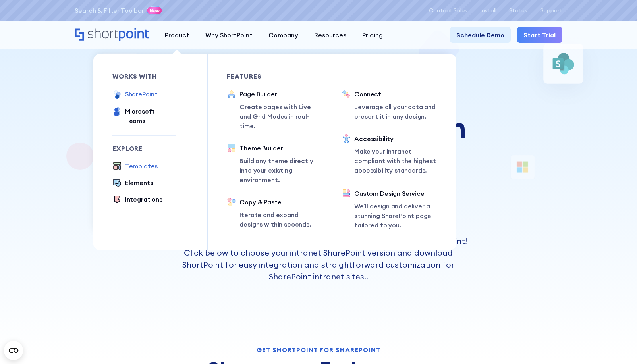 The image size is (637, 364). I want to click on p: Status, so click(519, 11).